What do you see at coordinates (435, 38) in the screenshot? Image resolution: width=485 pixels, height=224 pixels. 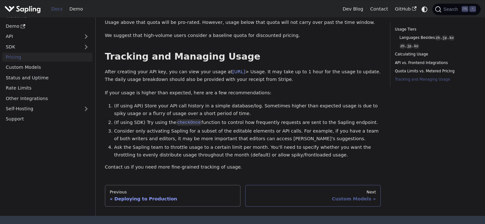 I see `a: Languages Besideszh,jp,ko` at bounding box center [435, 38].